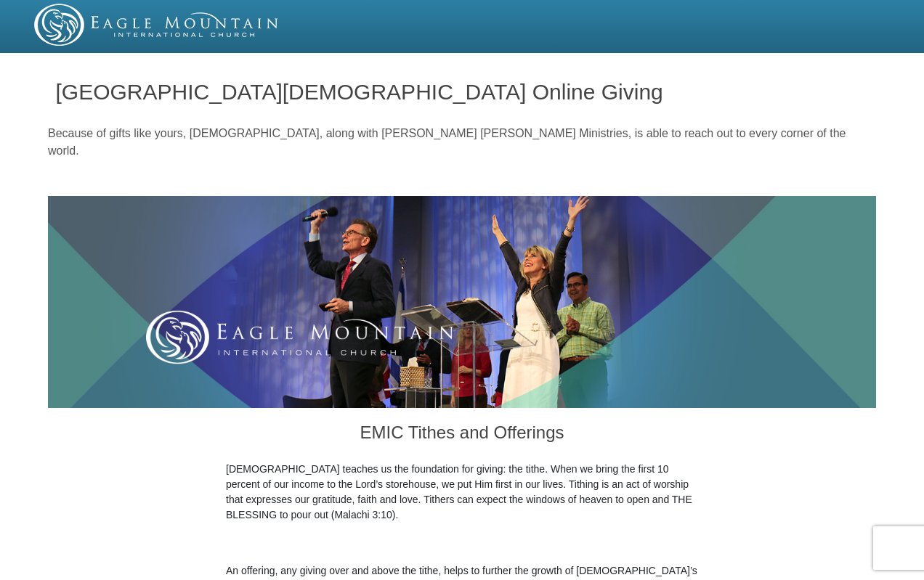 This screenshot has height=580, width=924. I want to click on img: EMIC, so click(157, 24).